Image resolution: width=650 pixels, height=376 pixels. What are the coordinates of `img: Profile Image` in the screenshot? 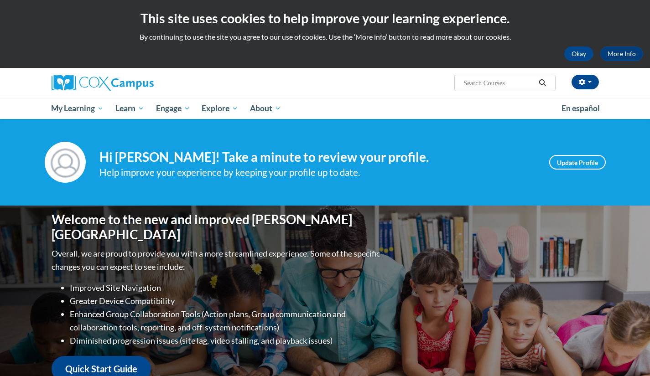 It's located at (65, 162).